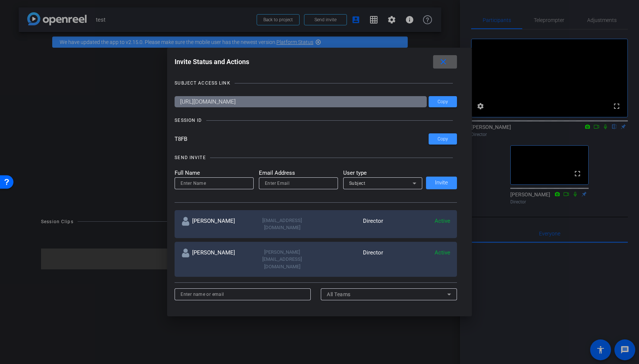 The image size is (639, 364). Describe the element at coordinates (202, 83) in the screenshot. I see `div: SUBJECT ACCESS LINK` at that location.